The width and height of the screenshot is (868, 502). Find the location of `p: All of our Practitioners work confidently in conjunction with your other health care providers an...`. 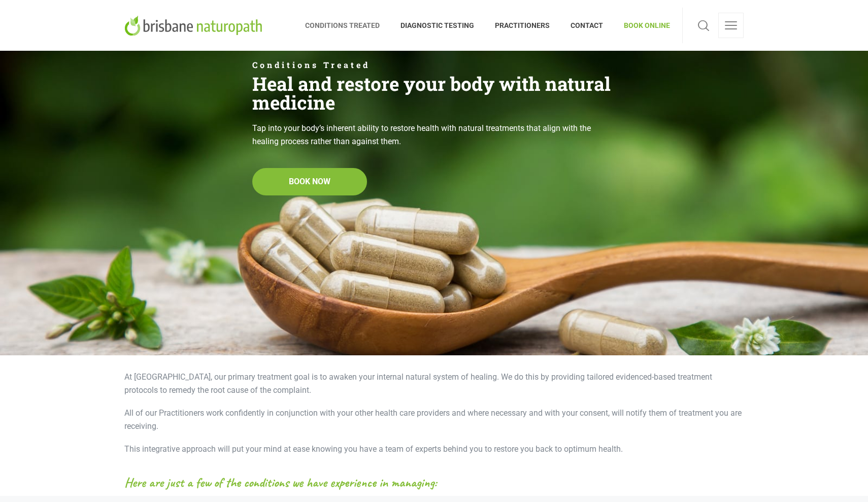

p: All of our Practitioners work confidently in conjunction with your other health care providers an... is located at coordinates (434, 419).